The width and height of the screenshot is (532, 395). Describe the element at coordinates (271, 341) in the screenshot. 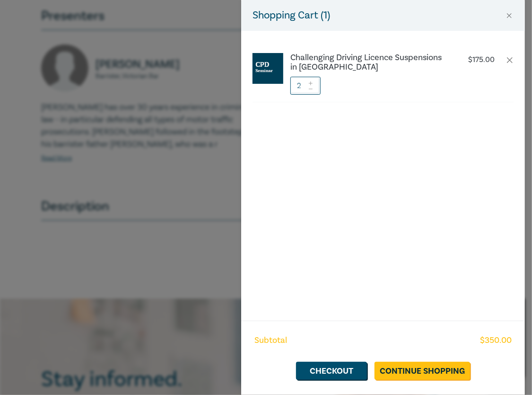

I see `span: Subtotal` at that location.